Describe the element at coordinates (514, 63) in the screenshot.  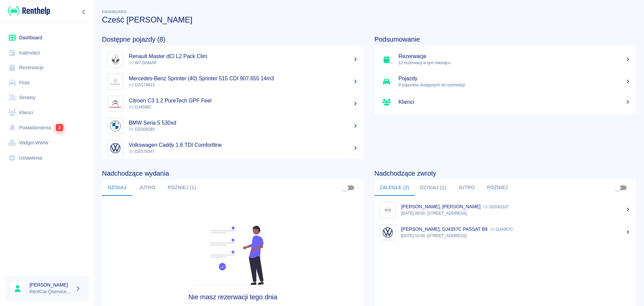
I see `p: 12 rezerwacji w tym miesiącu` at that location.